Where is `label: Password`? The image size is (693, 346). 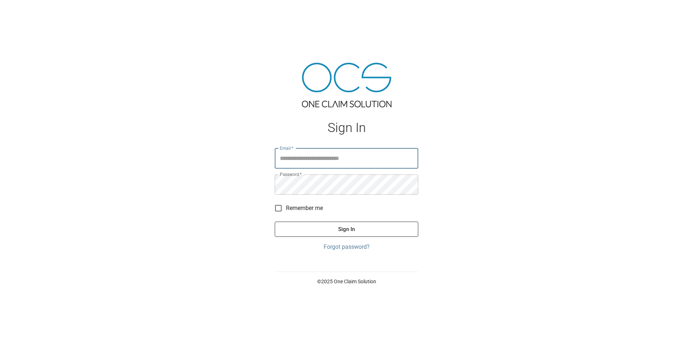
label: Password is located at coordinates (291, 174).